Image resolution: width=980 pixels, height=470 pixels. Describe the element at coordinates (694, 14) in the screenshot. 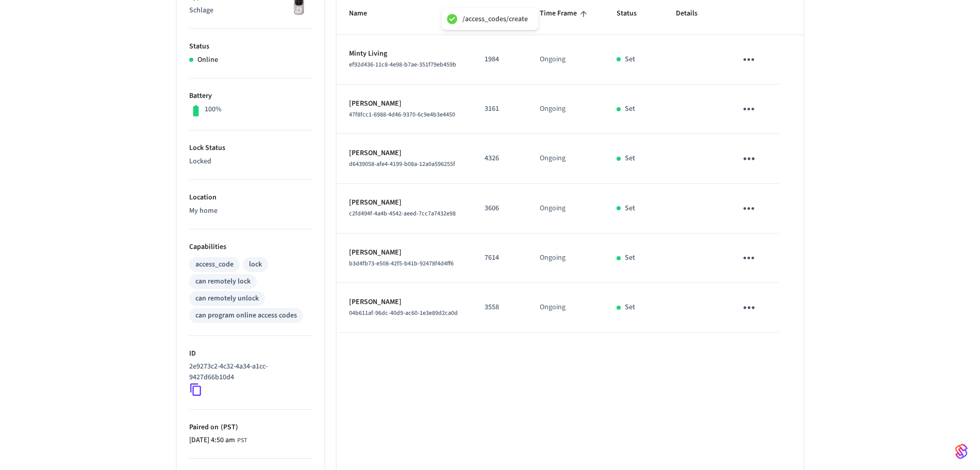

I see `span: Details` at that location.